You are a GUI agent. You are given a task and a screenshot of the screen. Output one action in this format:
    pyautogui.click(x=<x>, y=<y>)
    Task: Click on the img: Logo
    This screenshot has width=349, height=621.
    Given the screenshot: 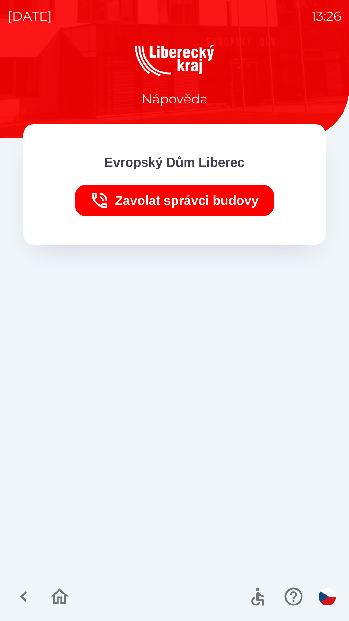 What is the action you would take?
    pyautogui.click(x=175, y=61)
    